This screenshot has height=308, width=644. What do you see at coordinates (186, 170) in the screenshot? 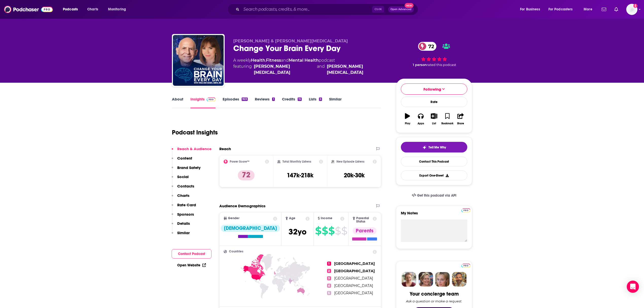
I see `button: Brand Safety` at bounding box center [186, 170].